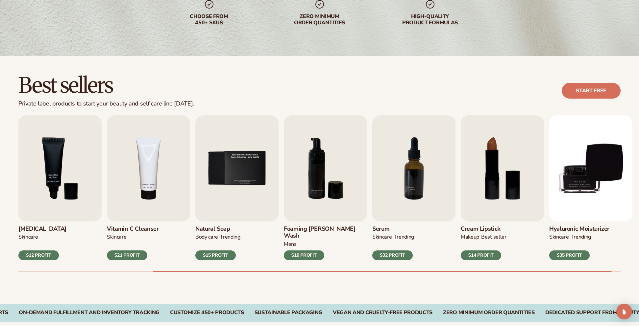  What do you see at coordinates (320, 20) in the screenshot?
I see `div: Zero minimum order quantities` at bounding box center [320, 20].